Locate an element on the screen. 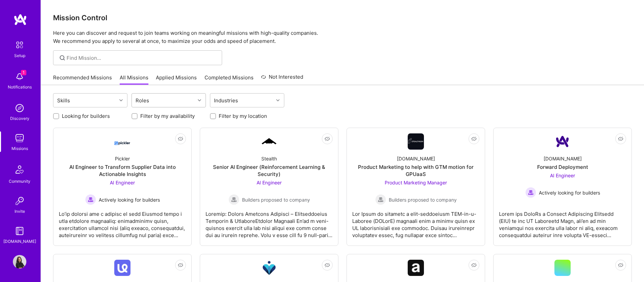 Image resolution: width=644 pixels, height=282 pixels. div: Missions is located at coordinates (20, 148).